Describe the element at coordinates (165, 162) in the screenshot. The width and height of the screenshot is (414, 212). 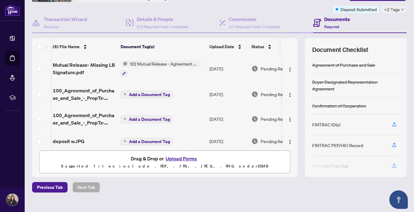
I see `span: Drag & Drop orUpload FormsSupported files include .PDF, .JPG, .JPEG, .PNG under25MB` at that location.